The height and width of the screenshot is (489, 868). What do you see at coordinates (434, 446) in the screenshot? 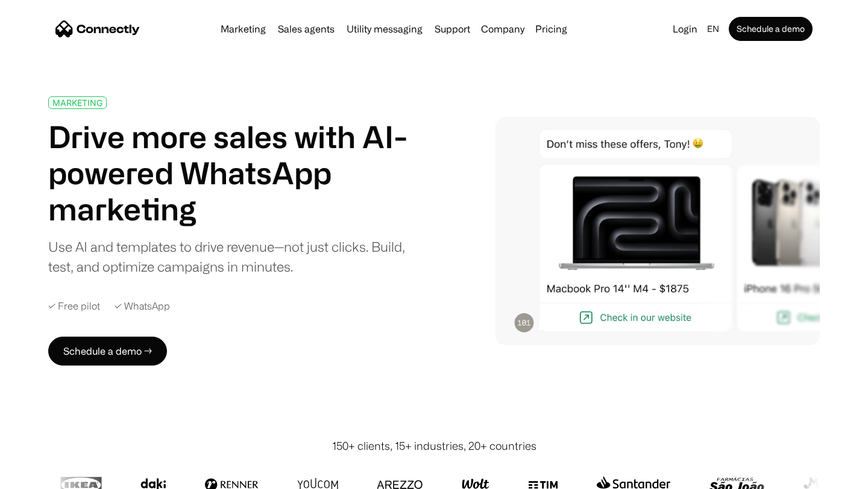
I see `div: 150+ clients, 15+ industries, 20+ countries` at bounding box center [434, 446].